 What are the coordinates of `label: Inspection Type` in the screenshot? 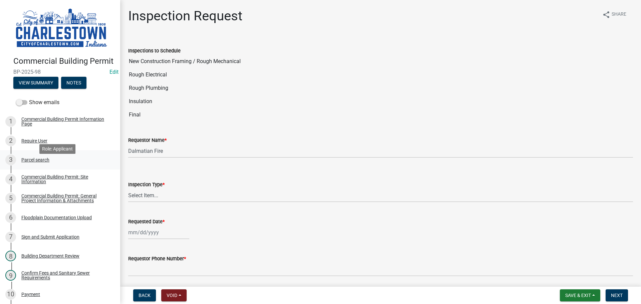 It's located at (146, 185).